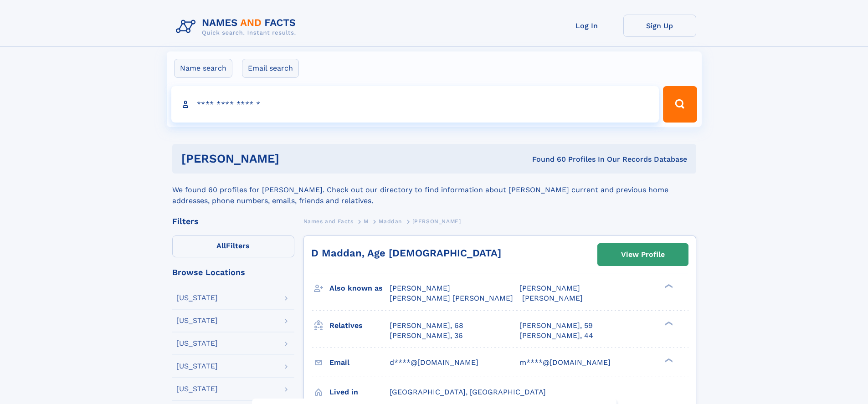 The width and height of the screenshot is (868, 404). I want to click on h3: Also known as, so click(360, 288).